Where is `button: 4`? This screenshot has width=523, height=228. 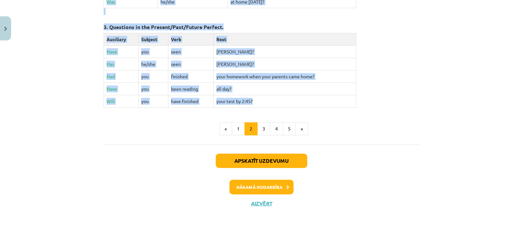 button: 4 is located at coordinates (276, 129).